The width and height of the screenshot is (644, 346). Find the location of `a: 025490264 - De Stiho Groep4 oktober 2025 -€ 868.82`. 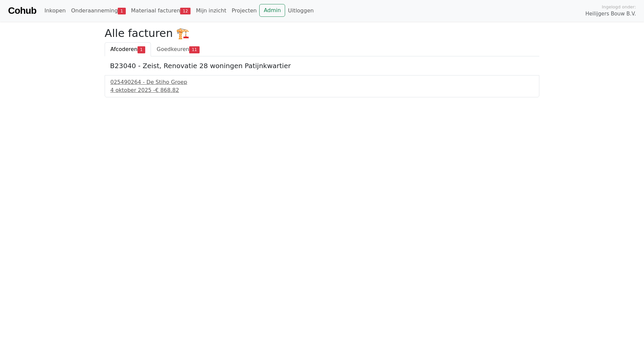

a: 025490264 - De Stiho Groep4 oktober 2025 -€ 868.82 is located at coordinates (322, 86).